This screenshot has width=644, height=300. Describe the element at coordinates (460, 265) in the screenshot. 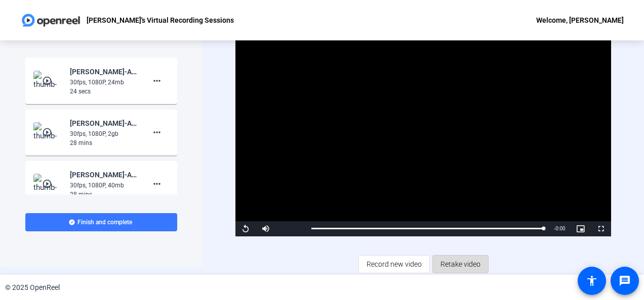

I see `span: Retake video` at that location.